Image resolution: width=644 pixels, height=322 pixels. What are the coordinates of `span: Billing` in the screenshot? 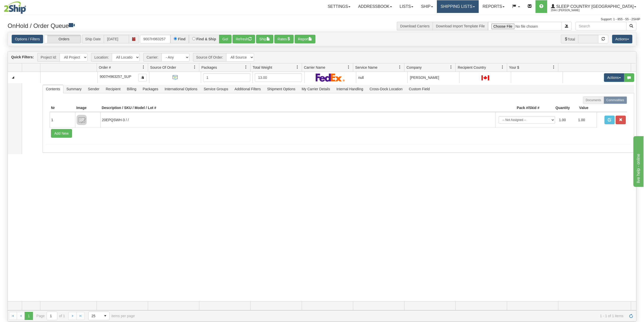 It's located at (132, 89).